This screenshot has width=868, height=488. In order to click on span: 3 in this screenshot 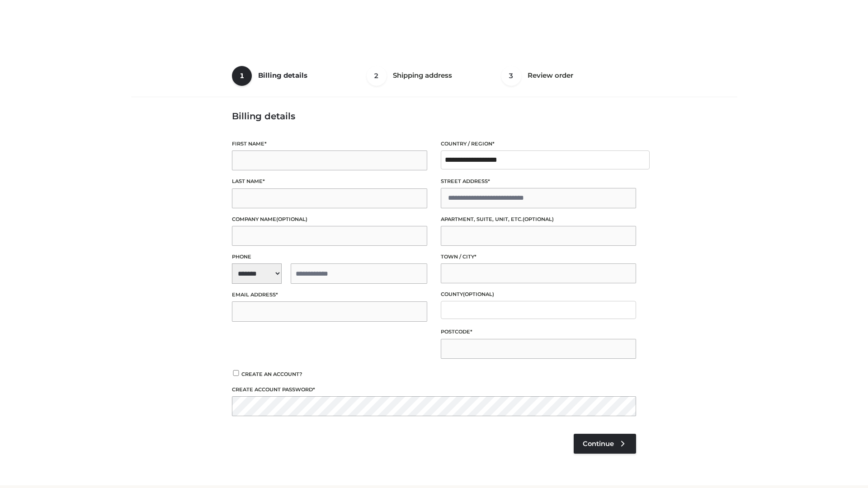, I will do `click(511, 76)`.